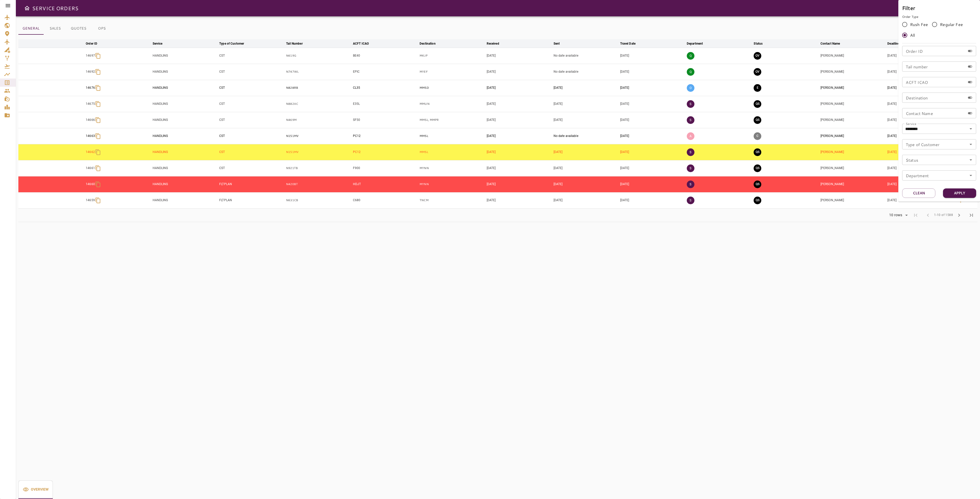 The height and width of the screenshot is (499, 980). Describe the element at coordinates (939, 17) in the screenshot. I see `p: Order Type` at that location.